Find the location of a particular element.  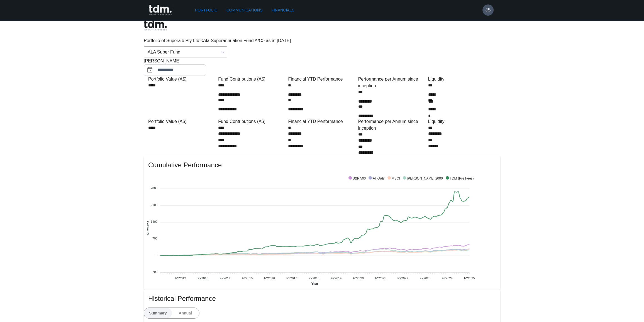

a: Communications is located at coordinates (245, 10).